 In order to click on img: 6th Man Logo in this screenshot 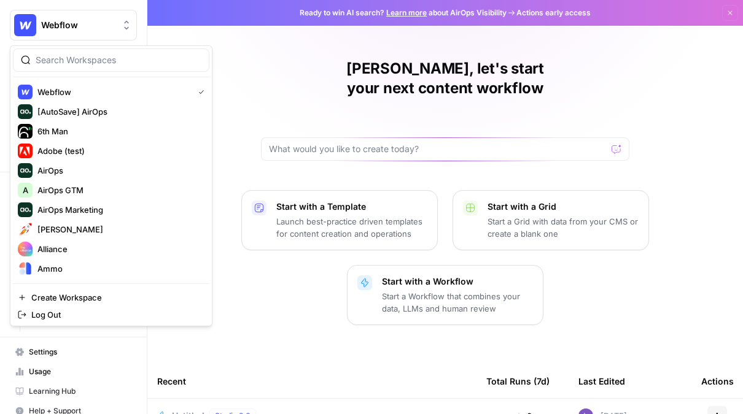, I will do `click(25, 131)`.